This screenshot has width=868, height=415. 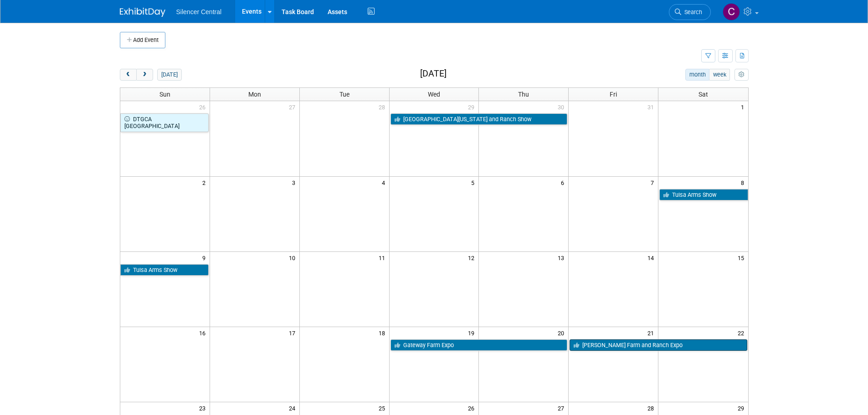 What do you see at coordinates (741, 75) in the screenshot?
I see `i: Personalize Calendar` at bounding box center [741, 75].